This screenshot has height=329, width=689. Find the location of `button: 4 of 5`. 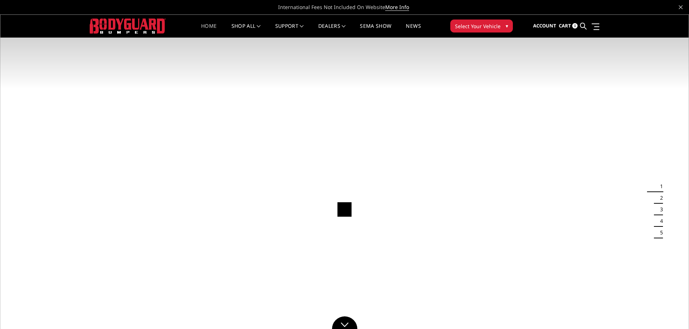

button: 4 of 5 is located at coordinates (659, 221).